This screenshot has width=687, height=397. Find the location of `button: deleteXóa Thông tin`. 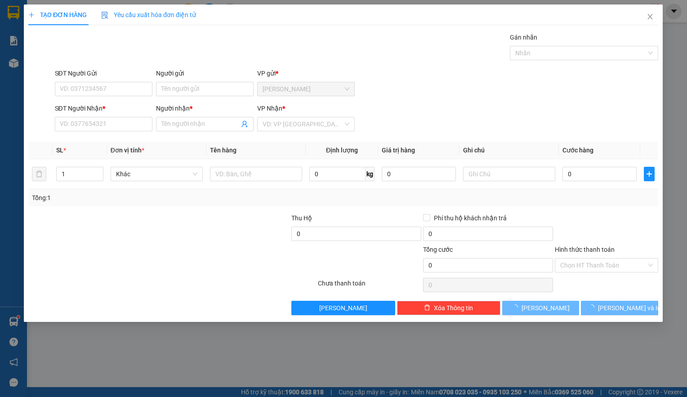

button: deleteXóa Thông tin is located at coordinates (449, 308).